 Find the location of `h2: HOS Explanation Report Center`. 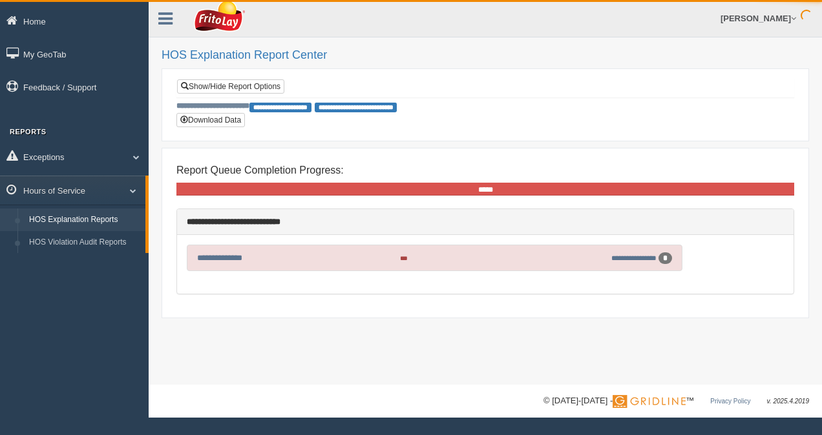

h2: HOS Explanation Report Center is located at coordinates (485, 56).